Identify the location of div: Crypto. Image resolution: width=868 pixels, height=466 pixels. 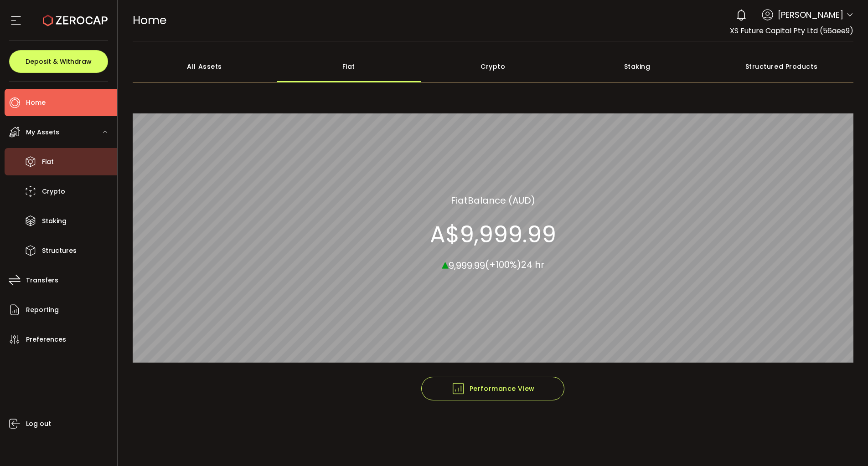
(493, 67).